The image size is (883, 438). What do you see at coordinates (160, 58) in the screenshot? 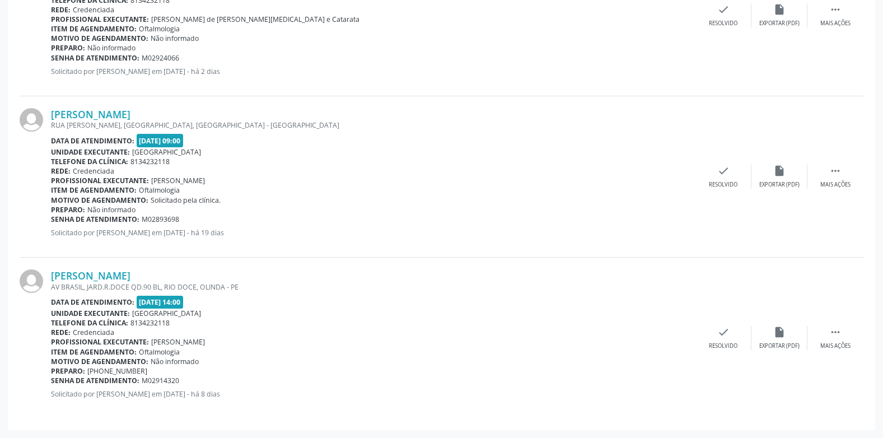
I see `span: M02924066` at bounding box center [160, 58].